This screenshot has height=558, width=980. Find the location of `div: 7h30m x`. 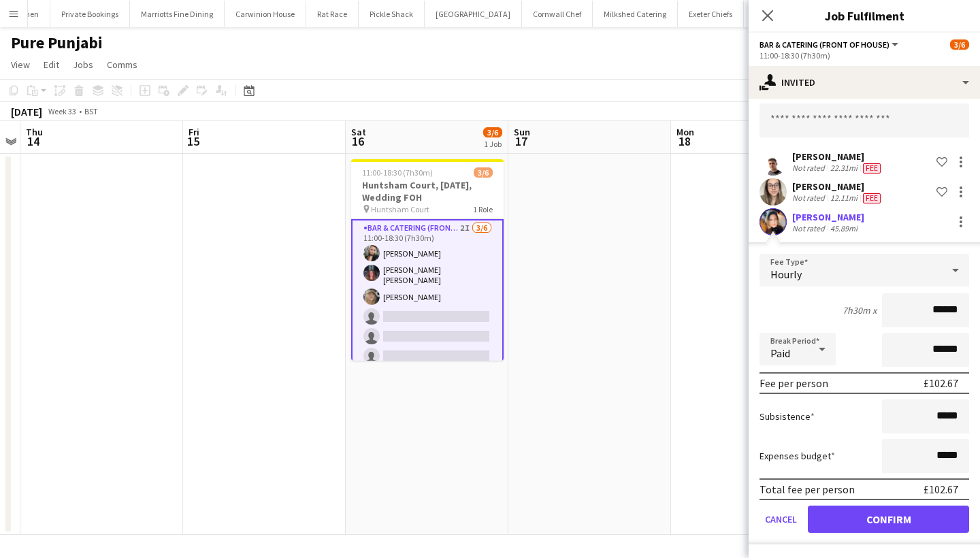

div: 7h30m x is located at coordinates (860, 311).